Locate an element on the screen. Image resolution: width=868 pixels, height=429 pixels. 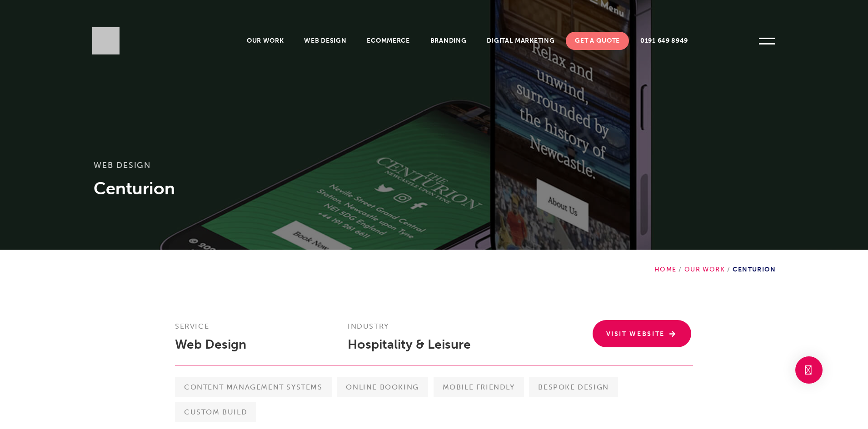
a: Home is located at coordinates (665, 269).